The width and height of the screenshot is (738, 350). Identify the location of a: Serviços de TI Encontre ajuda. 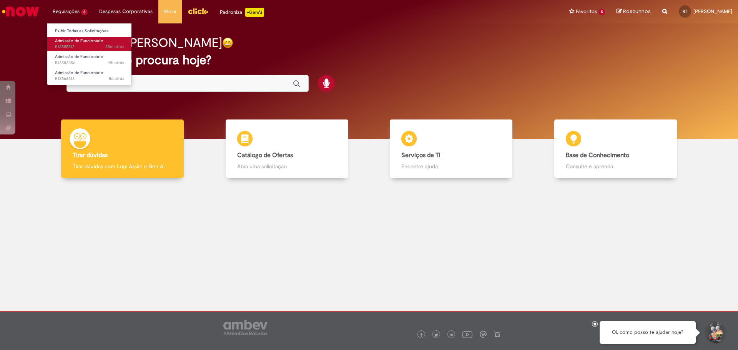
(451, 149).